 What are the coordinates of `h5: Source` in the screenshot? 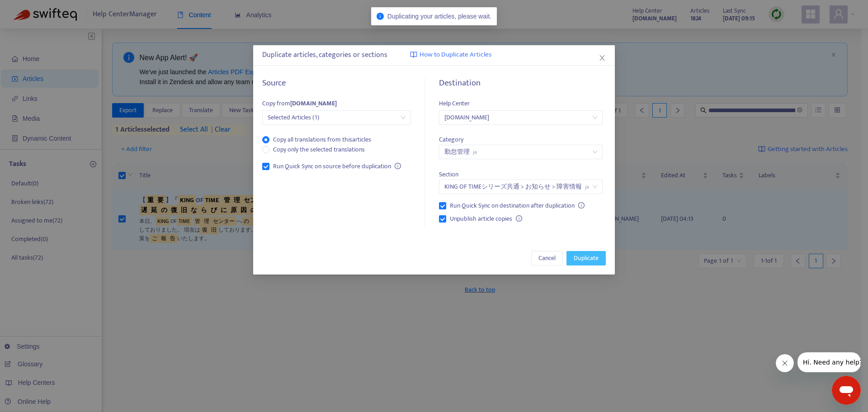 It's located at (336, 83).